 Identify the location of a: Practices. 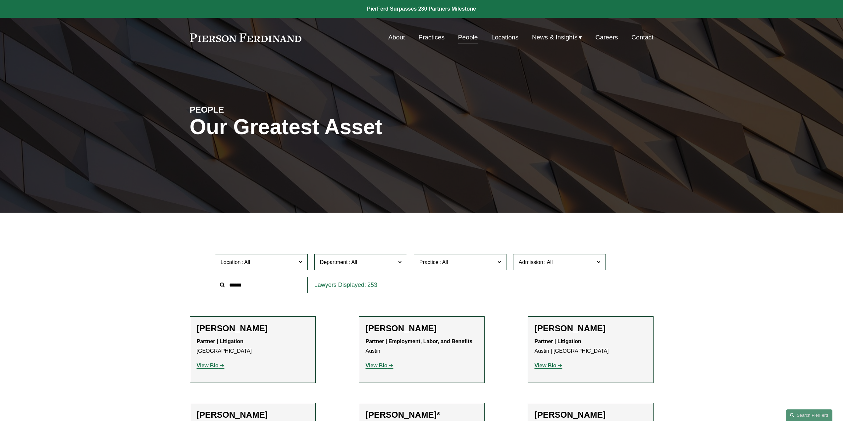
(431, 37).